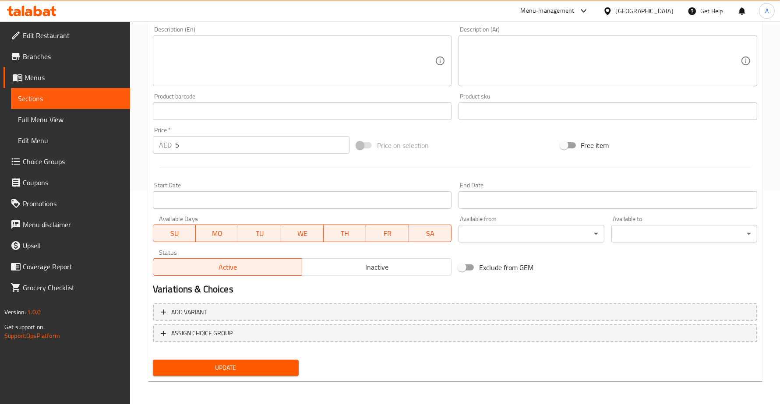  Describe the element at coordinates (73, 162) in the screenshot. I see `span: Choice Groups` at that location.